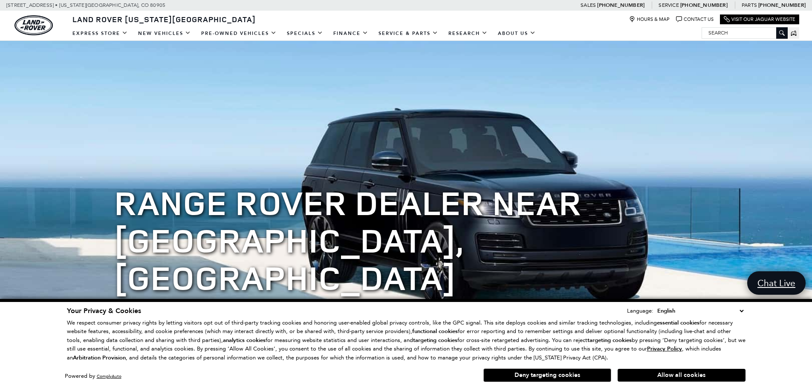 Image resolution: width=812 pixels, height=388 pixels. Describe the element at coordinates (408, 33) in the screenshot. I see `a: Service & Parts` at that location.